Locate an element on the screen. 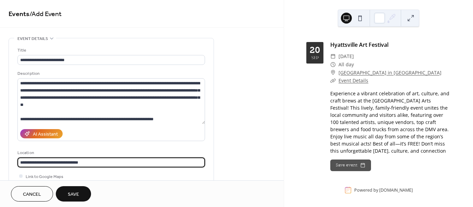 The image size is (473, 207). span: Link to Google Maps is located at coordinates (44, 177).